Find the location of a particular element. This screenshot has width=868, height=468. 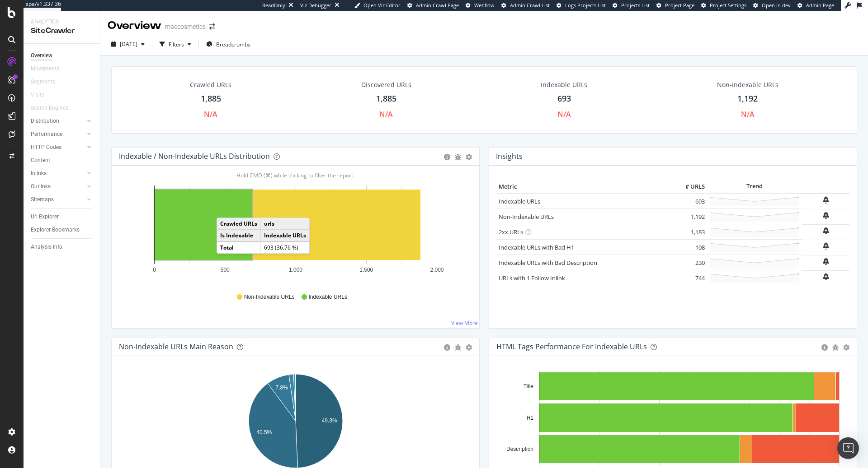

text: 1,000 is located at coordinates (296, 270).